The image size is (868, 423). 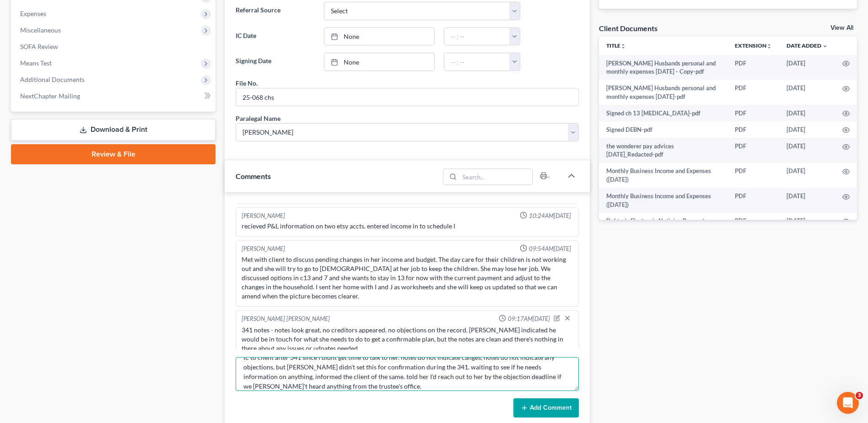 What do you see at coordinates (842, 28) in the screenshot?
I see `a: View All` at bounding box center [842, 28].